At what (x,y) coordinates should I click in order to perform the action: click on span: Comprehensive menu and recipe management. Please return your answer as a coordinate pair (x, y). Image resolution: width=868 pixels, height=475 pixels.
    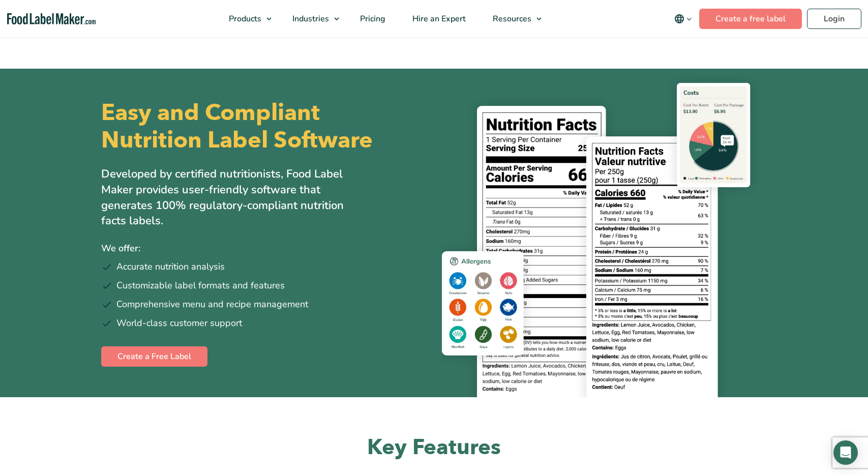
    Looking at the image, I should click on (212, 304).